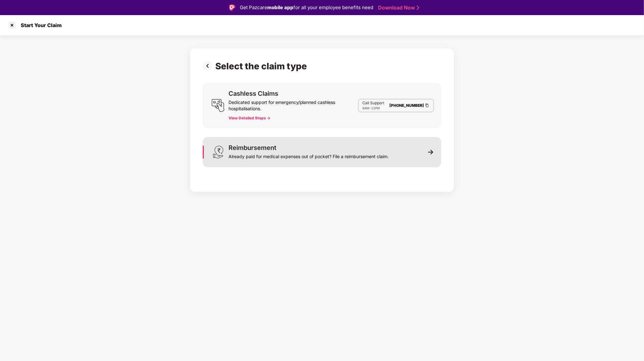 This screenshot has width=644, height=361. I want to click on img: Logo, so click(232, 8).